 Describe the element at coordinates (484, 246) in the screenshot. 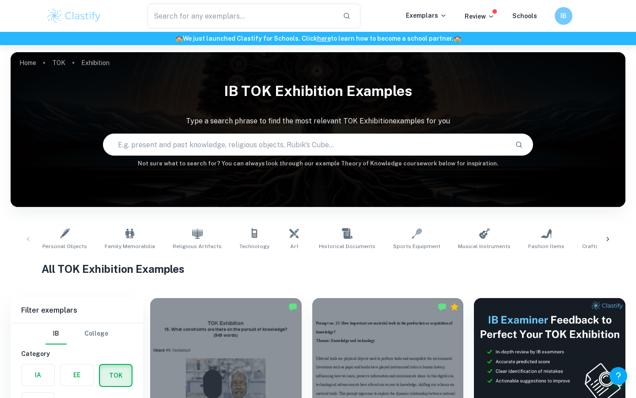

I see `span: Musical Instruments` at that location.